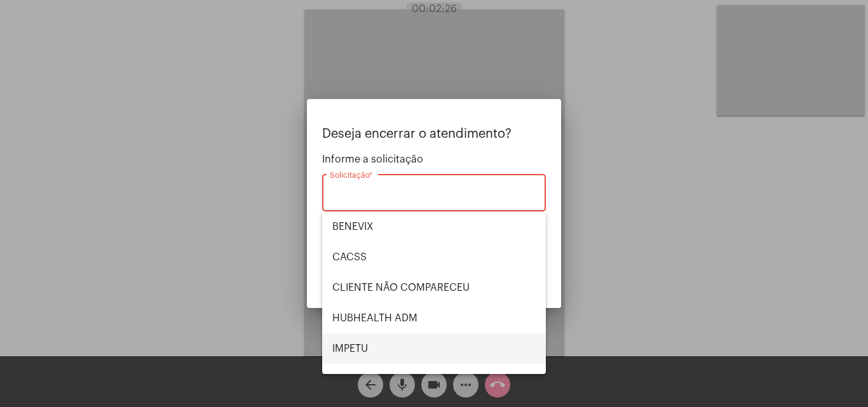 The height and width of the screenshot is (407, 868). What do you see at coordinates (434, 318) in the screenshot?
I see `span: HUBHEALTH ADM` at bounding box center [434, 318].